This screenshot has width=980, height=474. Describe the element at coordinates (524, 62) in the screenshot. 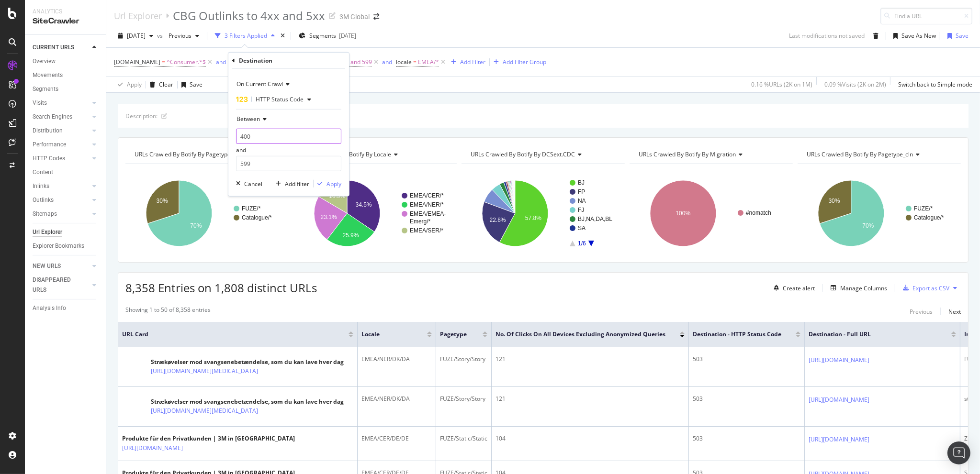

I see `div: Add Filter Group` at that location.